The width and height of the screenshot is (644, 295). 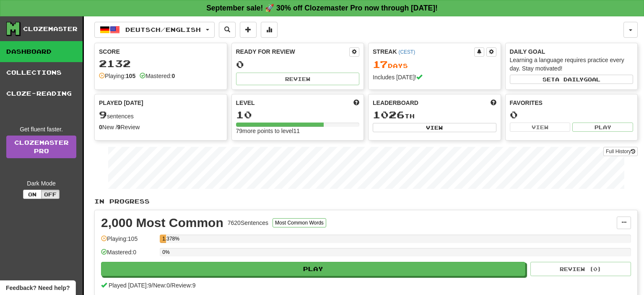 I want to click on div: Favorites, so click(x=572, y=103).